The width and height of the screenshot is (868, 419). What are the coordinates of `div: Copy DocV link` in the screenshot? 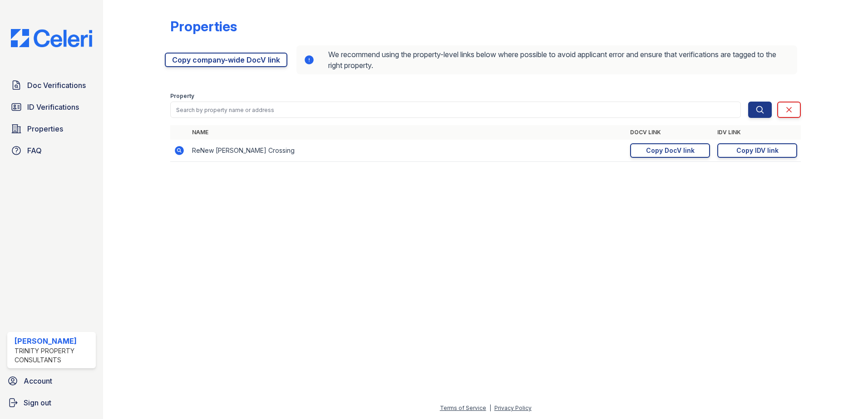 It's located at (670, 151).